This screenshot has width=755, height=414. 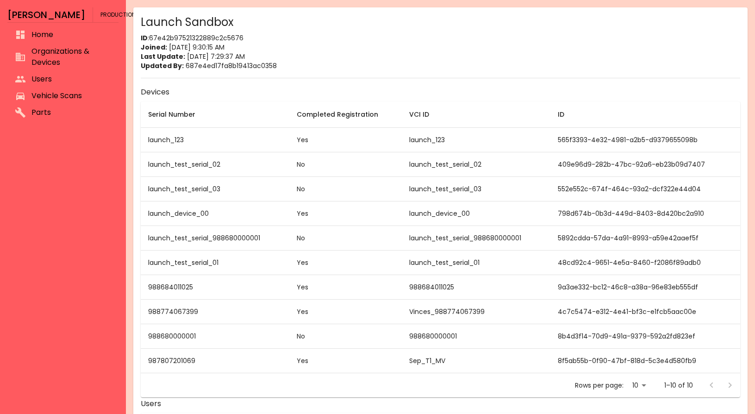 I want to click on td: 4c7c5474-e312-4e41-bf3c-e1fcb5aac00e, so click(x=646, y=312).